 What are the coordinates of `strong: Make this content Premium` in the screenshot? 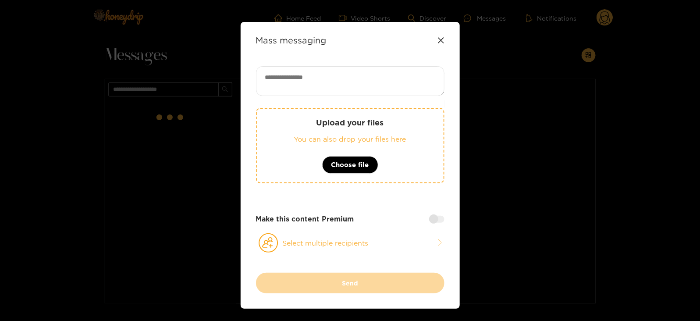 It's located at (305, 219).